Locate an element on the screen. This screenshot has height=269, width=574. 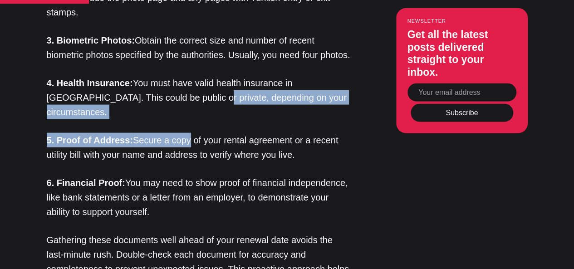
h3: Get all the latest posts delivered straight to your inbox. is located at coordinates (462, 54).